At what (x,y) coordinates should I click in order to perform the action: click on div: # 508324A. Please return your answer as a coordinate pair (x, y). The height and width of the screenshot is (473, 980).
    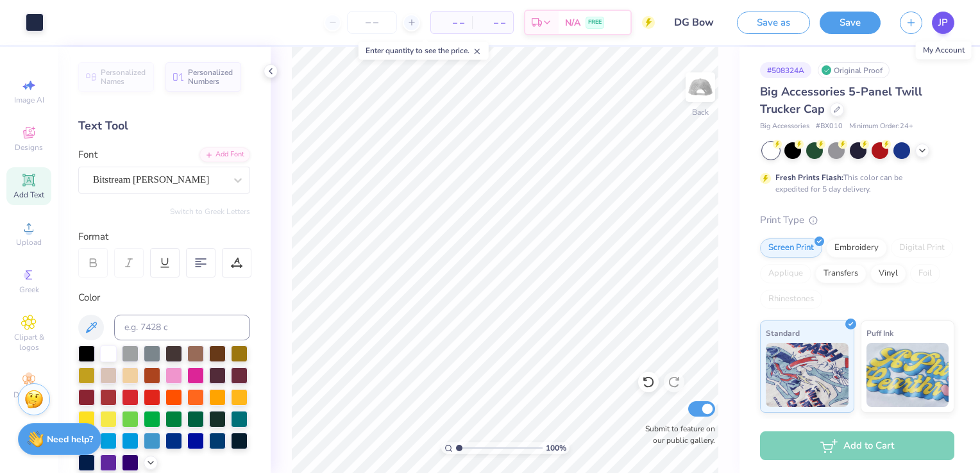
    Looking at the image, I should click on (786, 70).